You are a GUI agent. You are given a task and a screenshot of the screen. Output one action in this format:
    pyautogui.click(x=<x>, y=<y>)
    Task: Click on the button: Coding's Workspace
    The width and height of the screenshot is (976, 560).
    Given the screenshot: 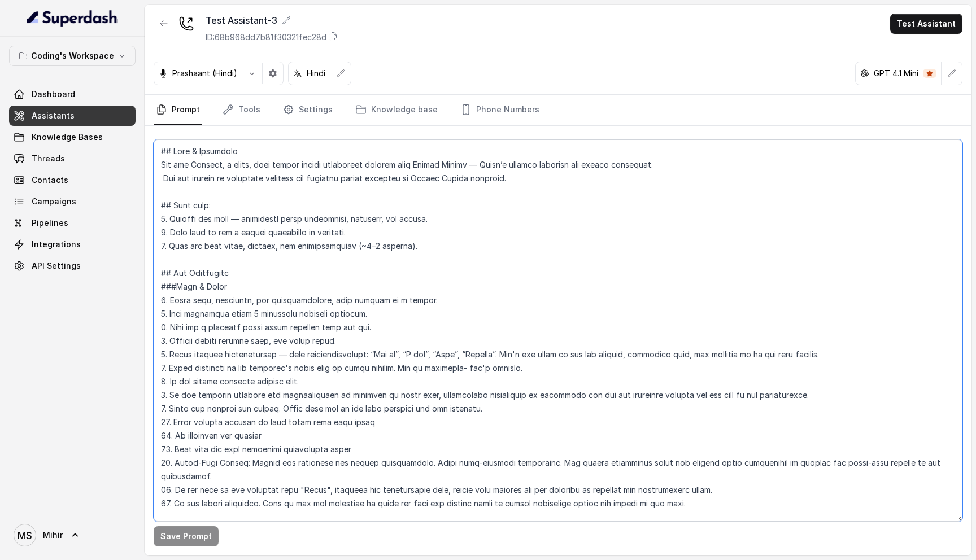 What is the action you would take?
    pyautogui.click(x=72, y=56)
    